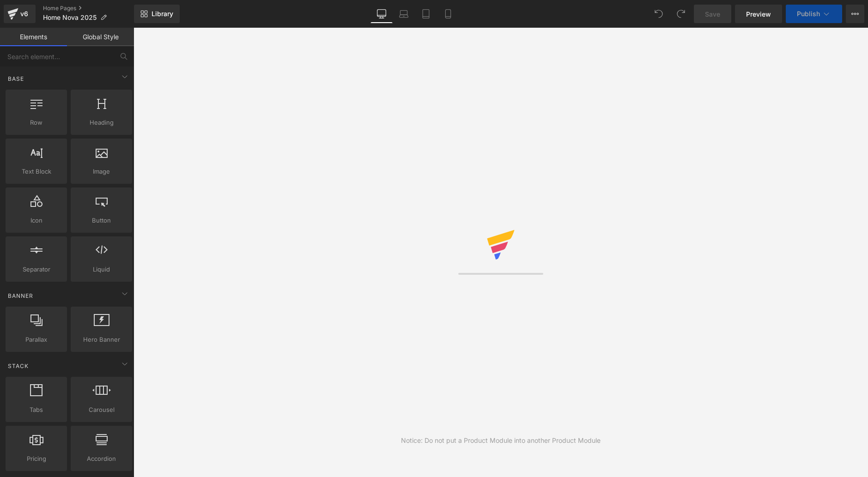  I want to click on span: Text Block, so click(36, 172).